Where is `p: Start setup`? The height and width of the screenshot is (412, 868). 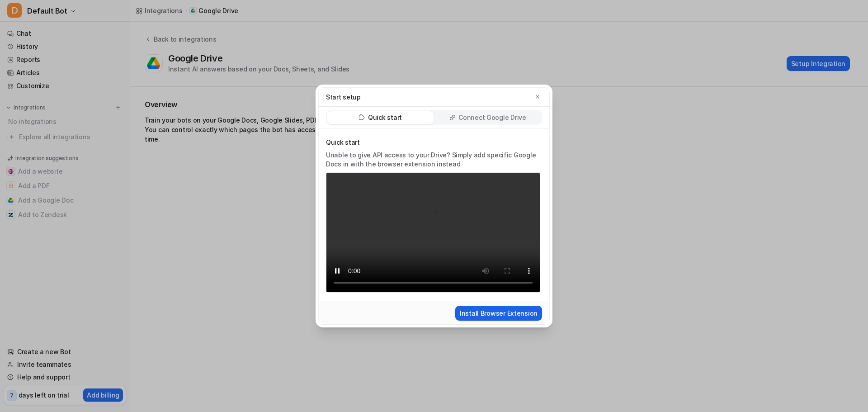
p: Start setup is located at coordinates (343, 97).